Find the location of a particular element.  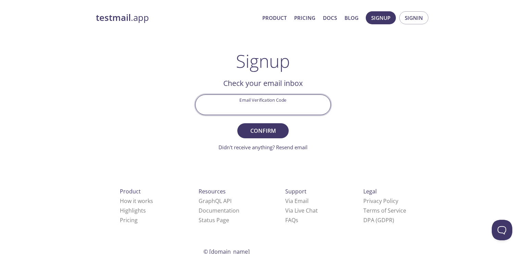

button: Confirm is located at coordinates (263, 131).